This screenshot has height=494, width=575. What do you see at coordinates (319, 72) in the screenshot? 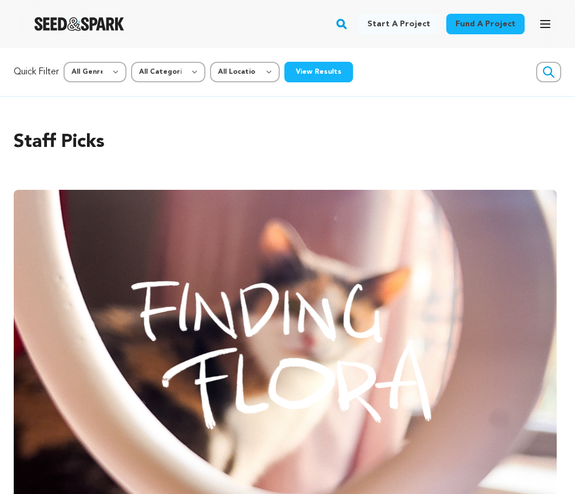
I see `button: View Results` at bounding box center [319, 72].